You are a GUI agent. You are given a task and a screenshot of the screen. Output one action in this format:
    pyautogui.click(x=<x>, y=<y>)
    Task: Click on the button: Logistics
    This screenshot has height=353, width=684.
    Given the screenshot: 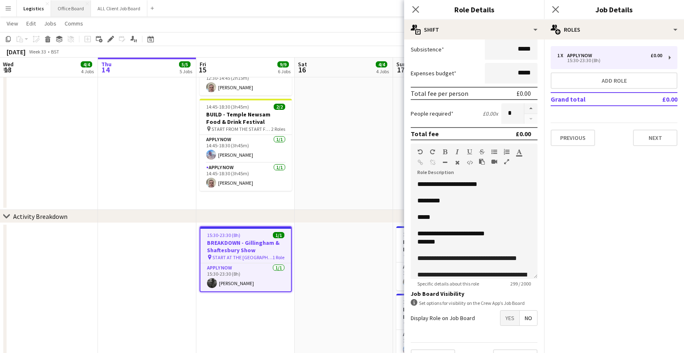 What is the action you would take?
    pyautogui.click(x=34, y=8)
    